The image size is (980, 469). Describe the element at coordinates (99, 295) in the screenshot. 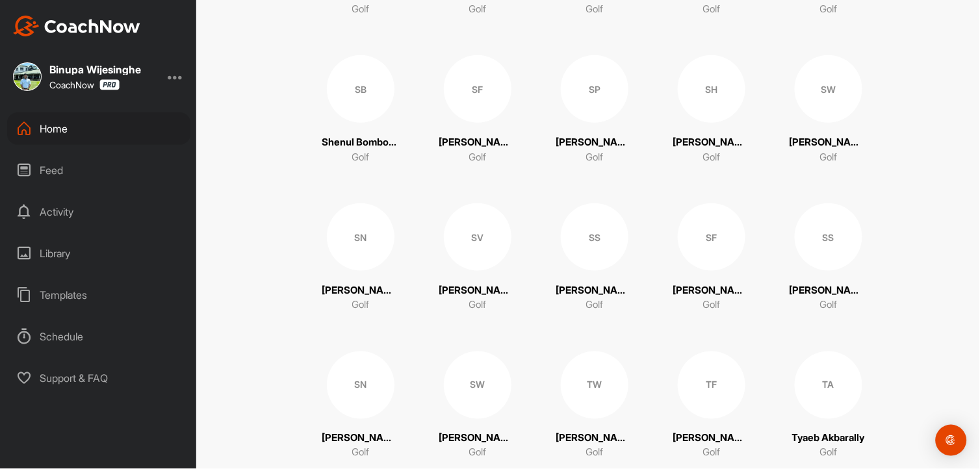

I see `div: Templates` at that location.